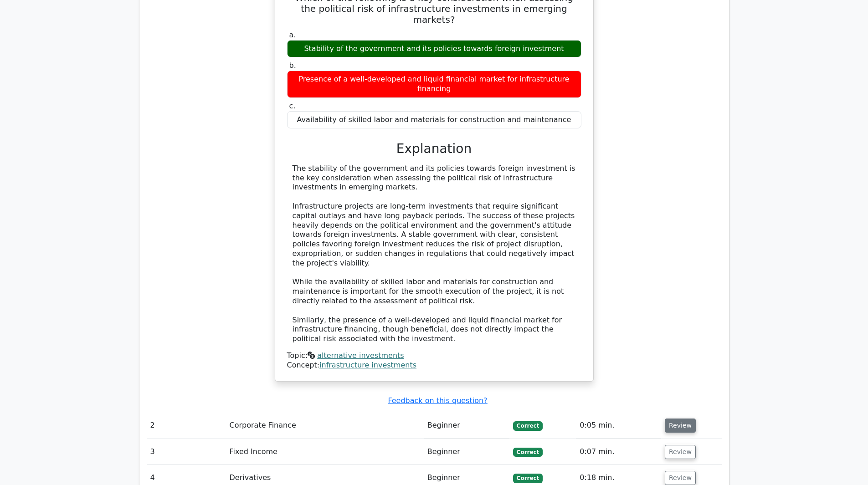 This screenshot has height=485, width=868. Describe the element at coordinates (434, 356) in the screenshot. I see `div: Topic:` at that location.